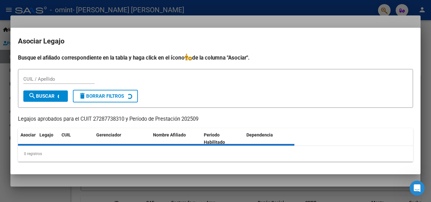 The image size is (431, 202). Describe the element at coordinates (32, 96) in the screenshot. I see `mat-icon: search` at that location.